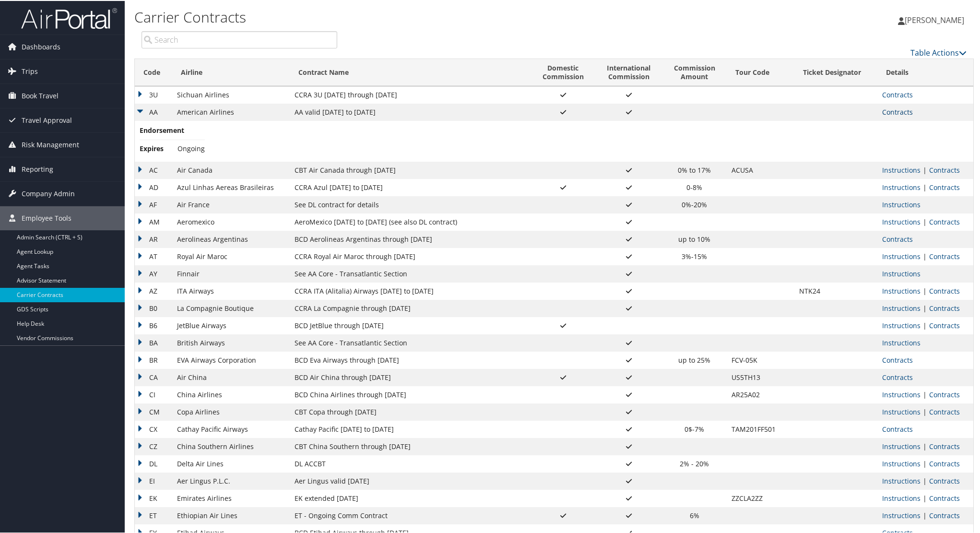 Image resolution: width=980 pixels, height=533 pixels. What do you see at coordinates (231, 394) in the screenshot?
I see `td: China Airlines` at bounding box center [231, 394].